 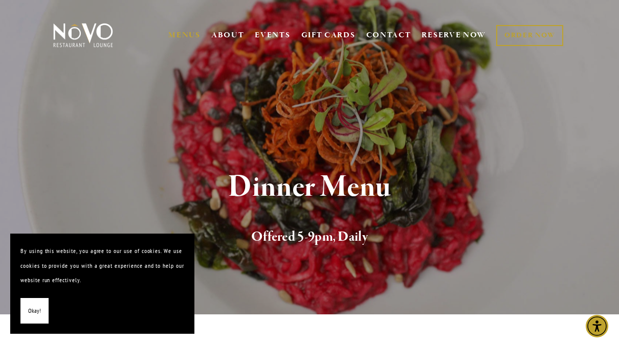 I want to click on a: MENUS, so click(x=184, y=35).